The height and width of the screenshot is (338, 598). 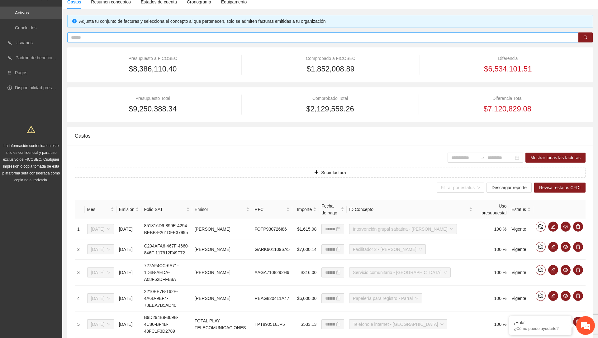 I want to click on td: REAG820411A47, so click(x=272, y=298).